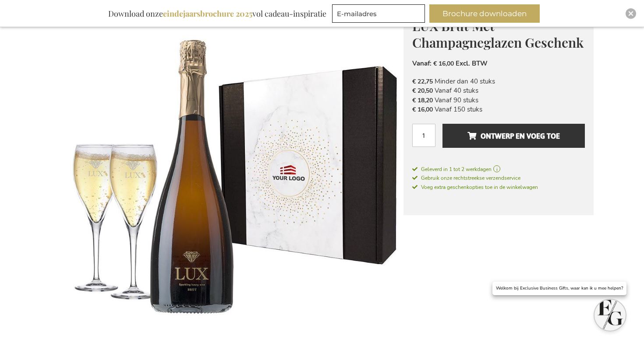  What do you see at coordinates (514, 136) in the screenshot?
I see `span: Ontwerp en voeg toe` at bounding box center [514, 136].